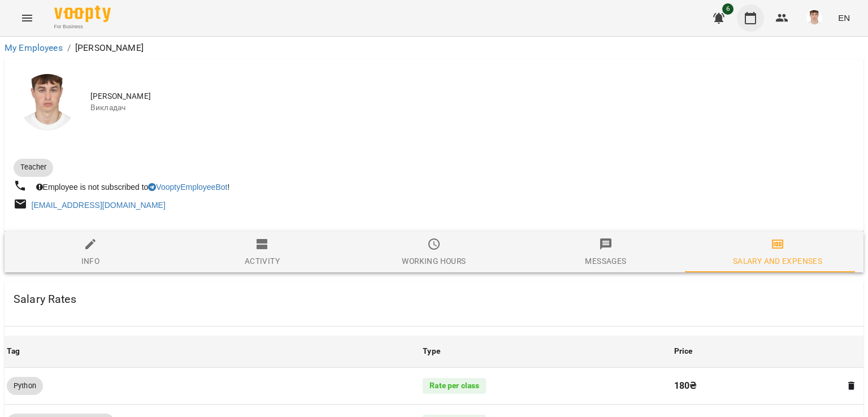  Describe the element at coordinates (91, 261) in the screenshot. I see `div: Info` at that location.